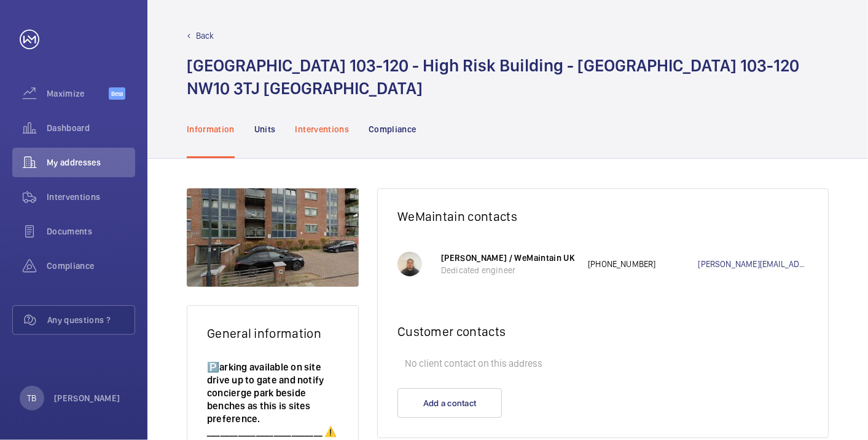  What do you see at coordinates (392, 129) in the screenshot?
I see `p: Compliance` at bounding box center [392, 129].